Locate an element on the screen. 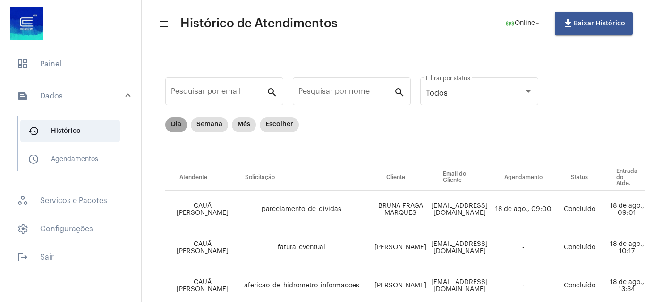 The width and height of the screenshot is (645, 302). mat-chip: Mês is located at coordinates (243, 125).